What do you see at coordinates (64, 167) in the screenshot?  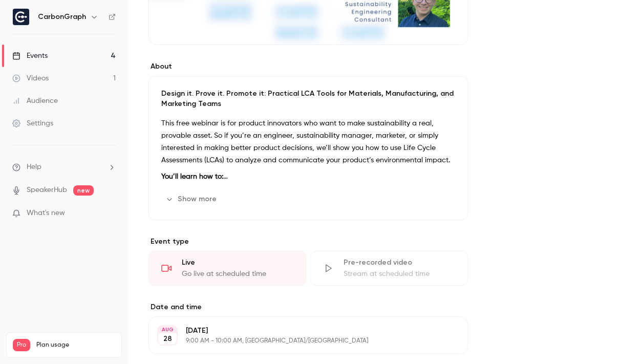 I see `li: help-dropdown-opener` at bounding box center [64, 167].